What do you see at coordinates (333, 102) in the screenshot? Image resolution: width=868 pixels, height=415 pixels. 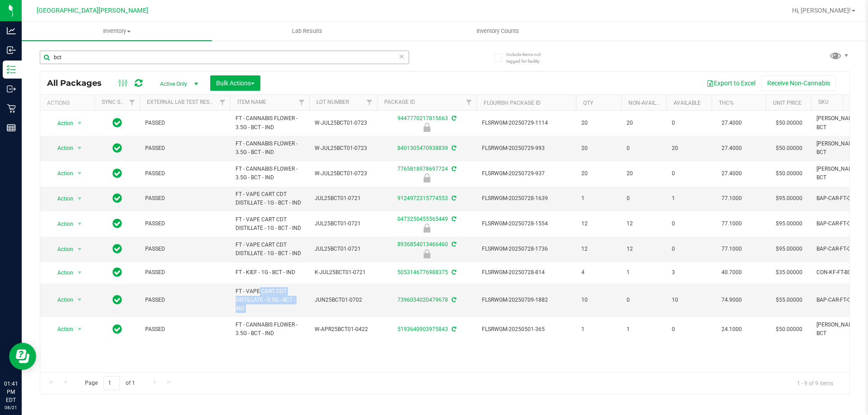 I see `a: Lot Number` at bounding box center [333, 102].